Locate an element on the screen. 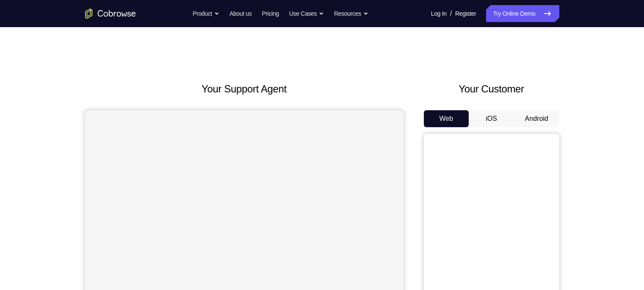 The image size is (644, 290). a: Register is located at coordinates (465, 14).